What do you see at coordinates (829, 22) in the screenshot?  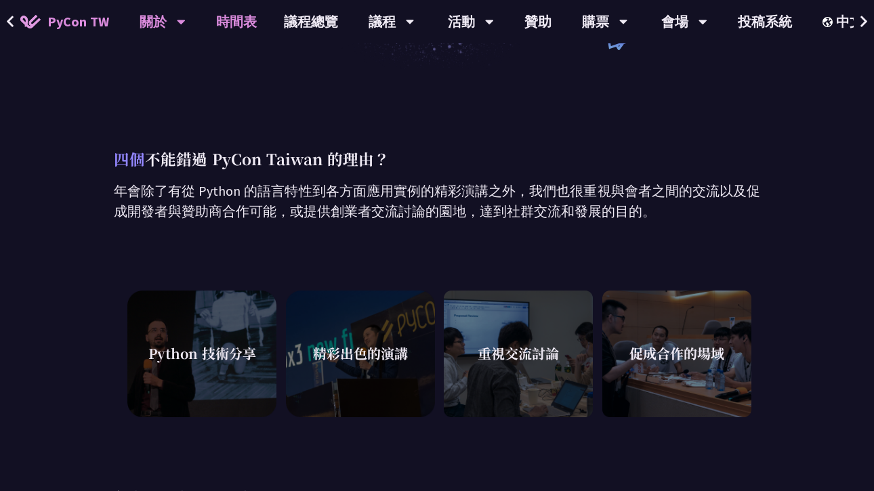 I see `img: Locale Icon` at bounding box center [829, 22].